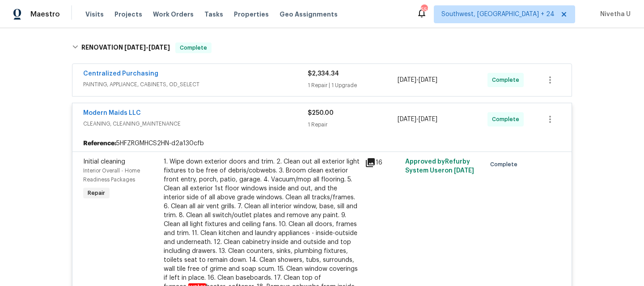 This screenshot has height=286, width=644. What do you see at coordinates (126, 48) in the screenshot?
I see `h6: RENOVATION` at bounding box center [126, 48].